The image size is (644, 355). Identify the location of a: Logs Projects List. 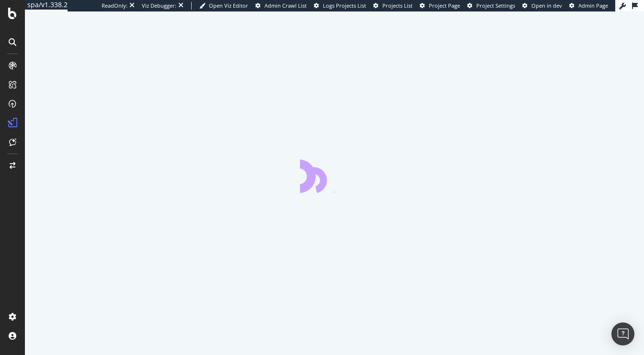
(340, 6).